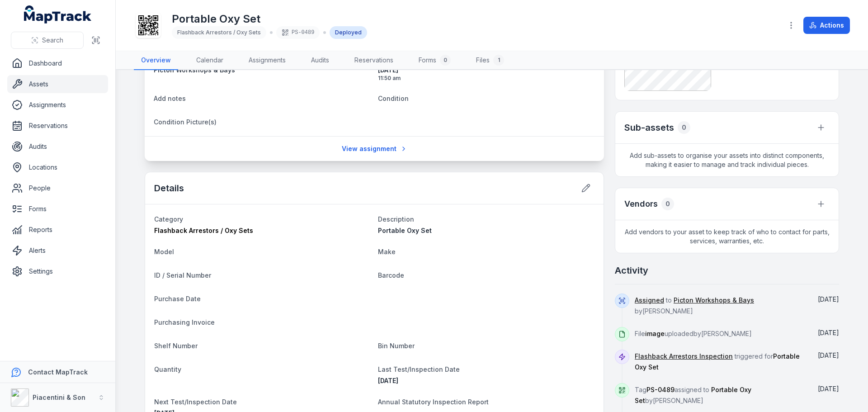 The width and height of the screenshot is (868, 412). Describe the element at coordinates (487, 78) in the screenshot. I see `span: 11:50 am` at that location.